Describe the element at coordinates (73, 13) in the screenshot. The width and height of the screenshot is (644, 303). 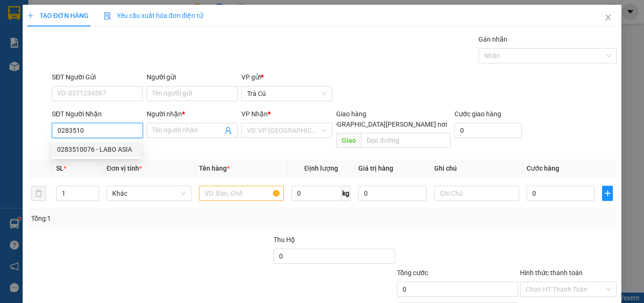
I see `span: Nhận:` at that location.